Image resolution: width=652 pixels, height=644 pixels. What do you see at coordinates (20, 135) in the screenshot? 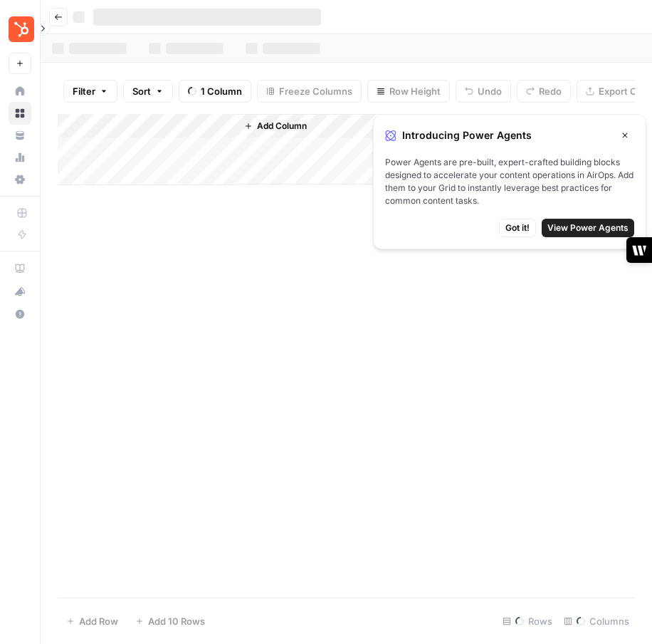
I see `a: Your Data` at bounding box center [20, 135].